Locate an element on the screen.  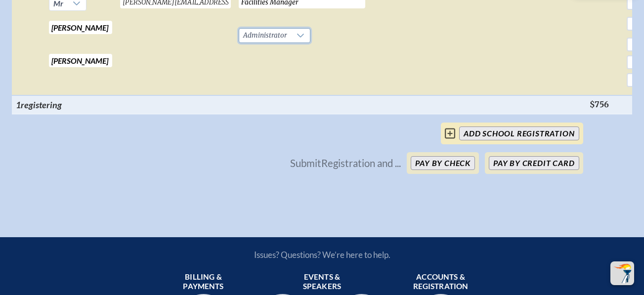
span: Administrator is located at coordinates (265, 35).